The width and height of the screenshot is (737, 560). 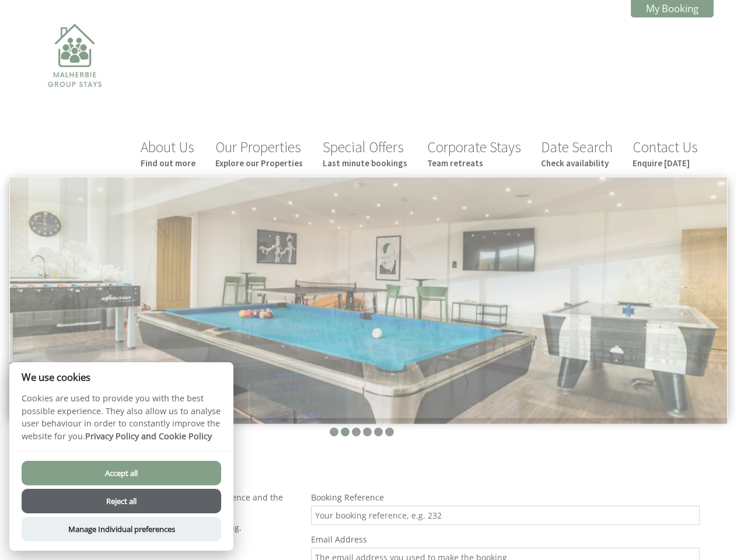 I want to click on a: About UsFind out more, so click(x=168, y=153).